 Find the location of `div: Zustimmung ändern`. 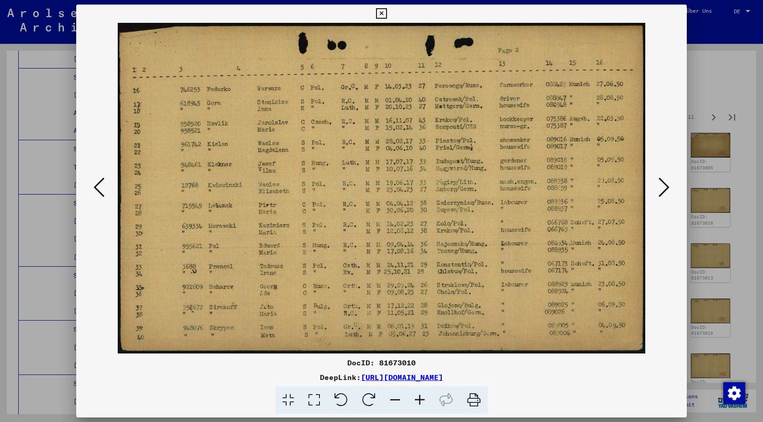

div: Zustimmung ändern is located at coordinates (734, 393).